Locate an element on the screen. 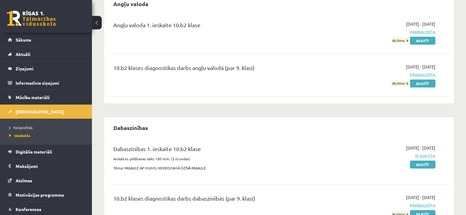 This screenshot has height=215, width=466. span: Aktuāli is located at coordinates (23, 54).